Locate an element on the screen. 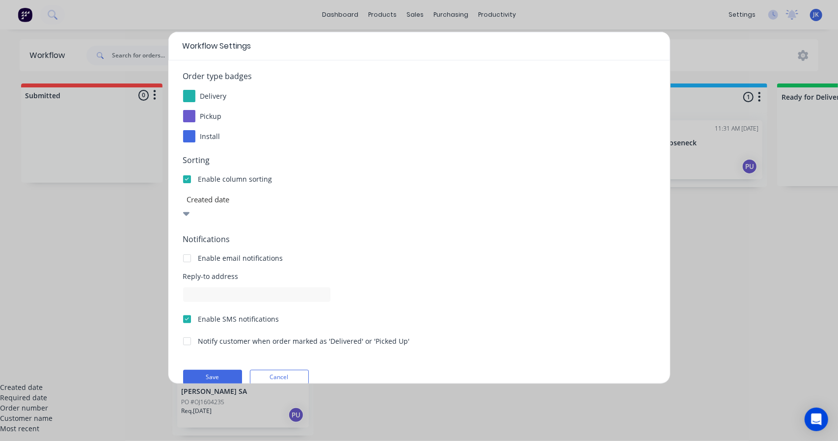 This screenshot has width=838, height=441. span: Order type badges is located at coordinates (419, 76).